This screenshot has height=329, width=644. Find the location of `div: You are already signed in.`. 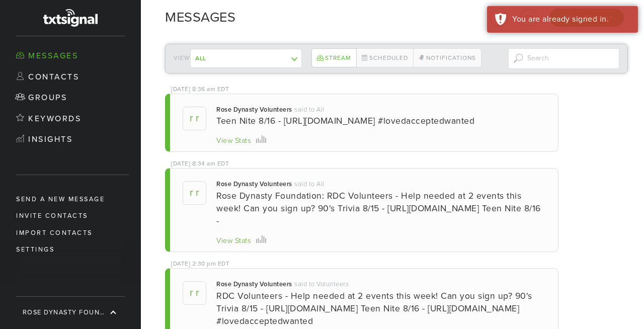

div: You are already signed in. is located at coordinates (571, 19).